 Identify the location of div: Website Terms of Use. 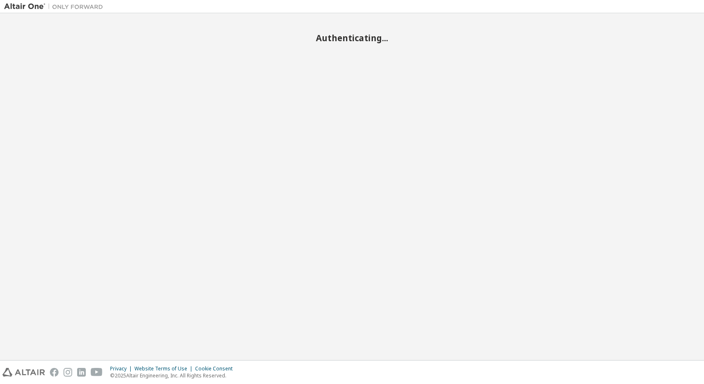
(165, 369).